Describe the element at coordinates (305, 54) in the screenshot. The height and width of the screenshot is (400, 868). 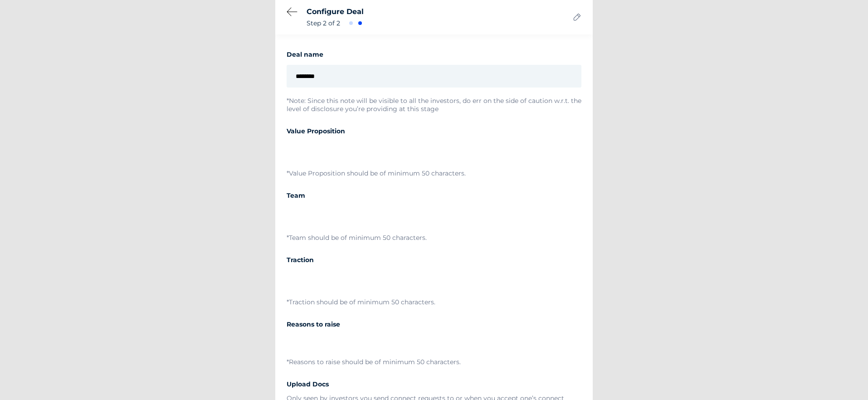
I see `span: Deal name` at that location.